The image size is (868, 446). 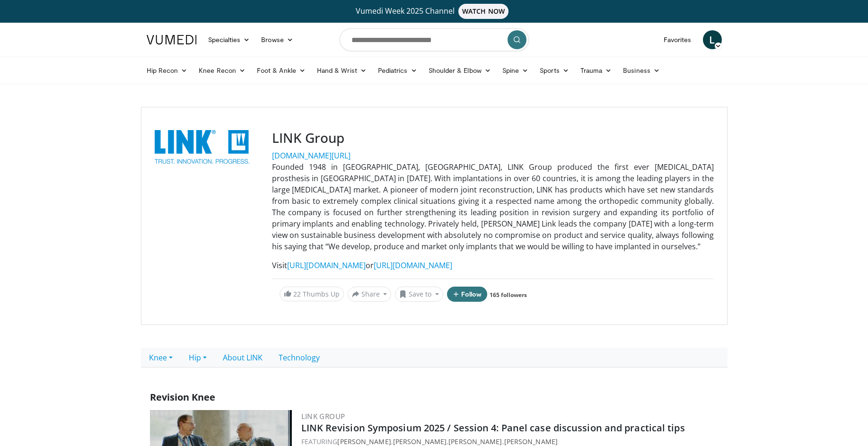 I want to click on span: L, so click(x=712, y=40).